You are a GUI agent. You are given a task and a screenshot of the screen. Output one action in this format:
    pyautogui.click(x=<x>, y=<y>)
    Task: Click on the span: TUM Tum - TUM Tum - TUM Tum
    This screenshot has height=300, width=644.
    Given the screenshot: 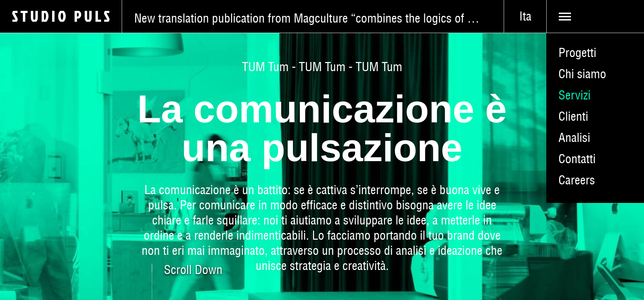 What is the action you would take?
    pyautogui.click(x=322, y=67)
    